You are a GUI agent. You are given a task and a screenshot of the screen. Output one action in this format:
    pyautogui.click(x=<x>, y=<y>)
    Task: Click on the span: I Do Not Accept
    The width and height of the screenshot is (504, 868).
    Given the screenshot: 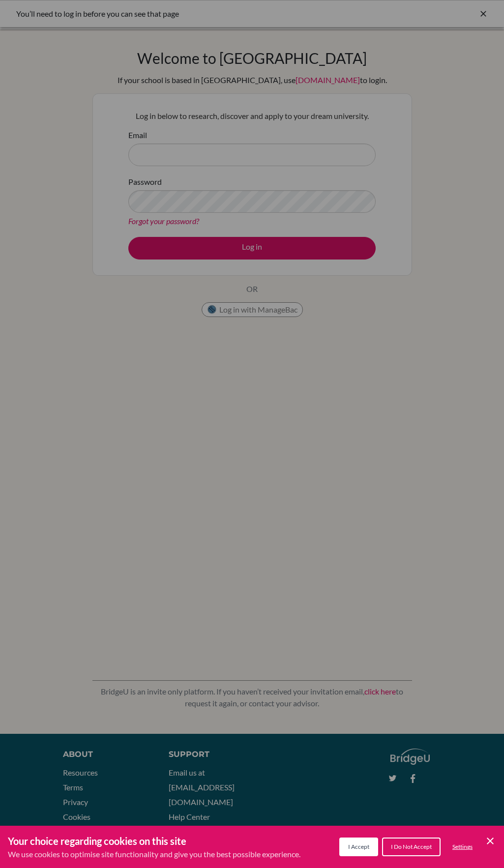 What is the action you would take?
    pyautogui.click(x=412, y=846)
    